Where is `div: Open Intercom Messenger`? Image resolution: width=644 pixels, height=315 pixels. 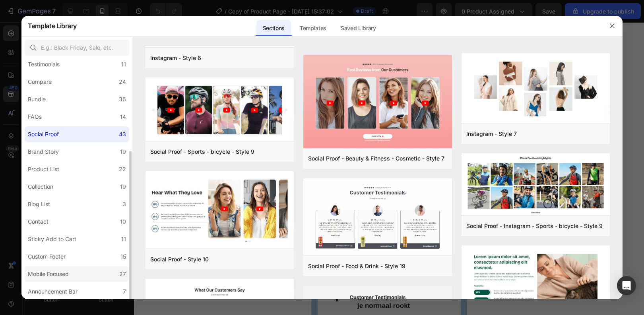
div: Open Intercom Messenger is located at coordinates (627, 286).